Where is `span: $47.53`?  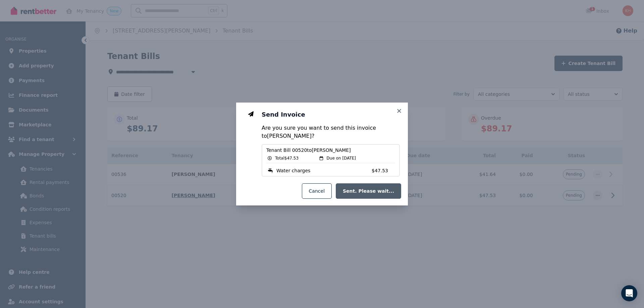
span: $47.53 is located at coordinates (384, 170).